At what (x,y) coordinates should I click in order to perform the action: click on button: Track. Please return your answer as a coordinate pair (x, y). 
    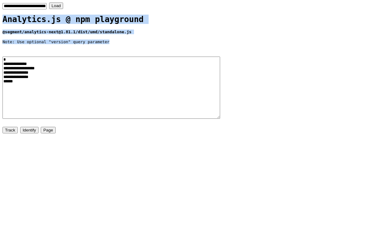
    Looking at the image, I should click on (10, 130).